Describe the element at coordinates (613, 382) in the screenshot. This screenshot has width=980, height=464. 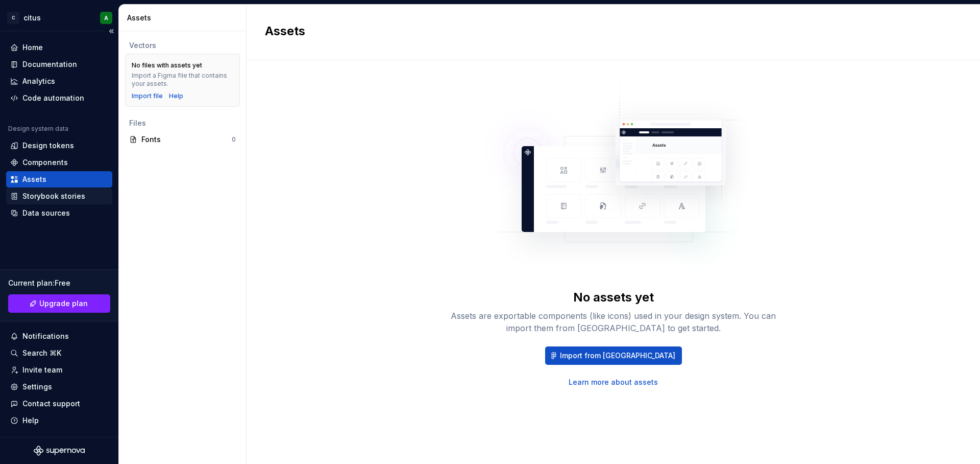
I see `a: Learn more about assets` at that location.